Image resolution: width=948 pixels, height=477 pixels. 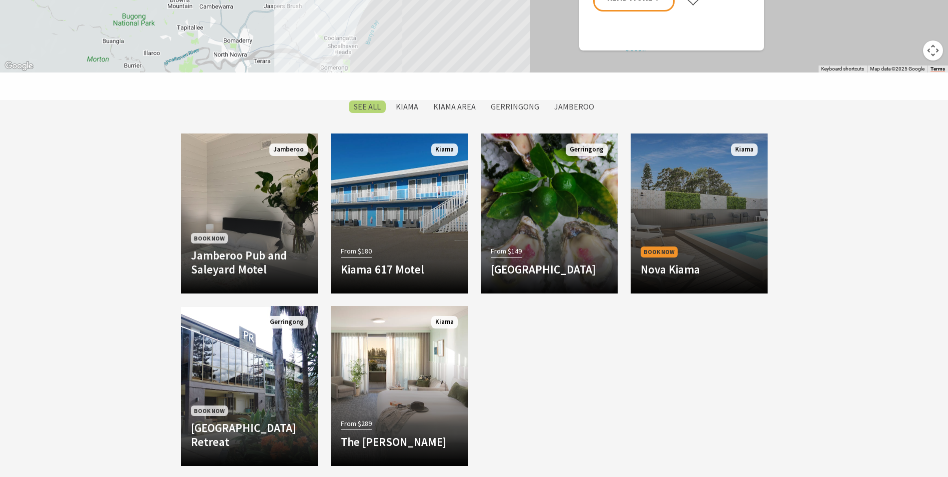 What do you see at coordinates (367, 106) in the screenshot?
I see `label: SEE All` at bounding box center [367, 106].